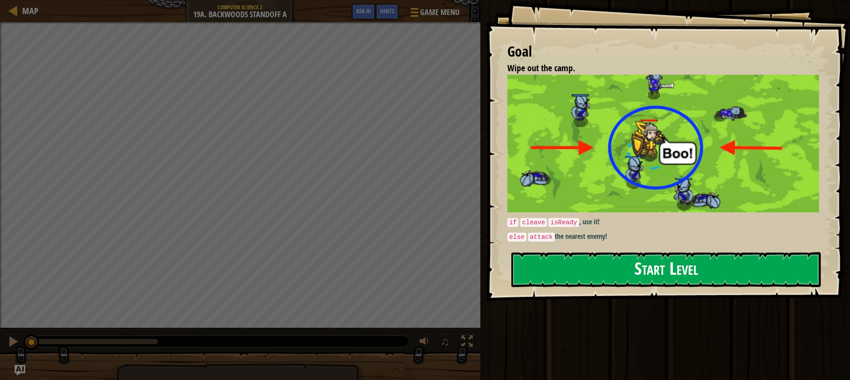  What do you see at coordinates (467, 343) in the screenshot?
I see `button: Toggle fullscreen` at bounding box center [467, 343].